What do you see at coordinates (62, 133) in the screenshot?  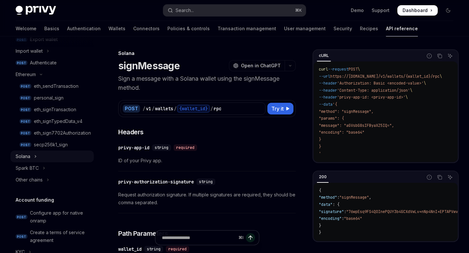 I see `div: eth_sign7702Authorization` at bounding box center [62, 133].